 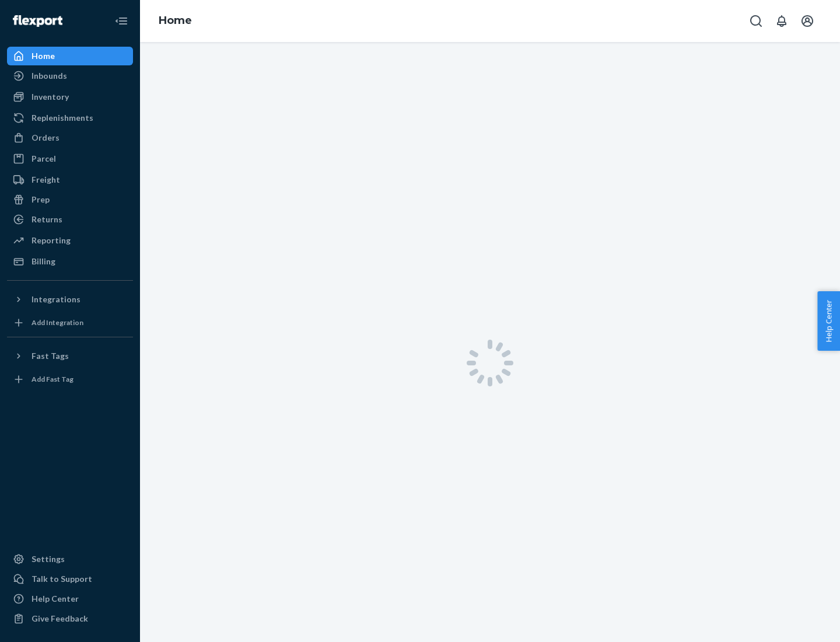 I want to click on div: Reporting, so click(x=51, y=240).